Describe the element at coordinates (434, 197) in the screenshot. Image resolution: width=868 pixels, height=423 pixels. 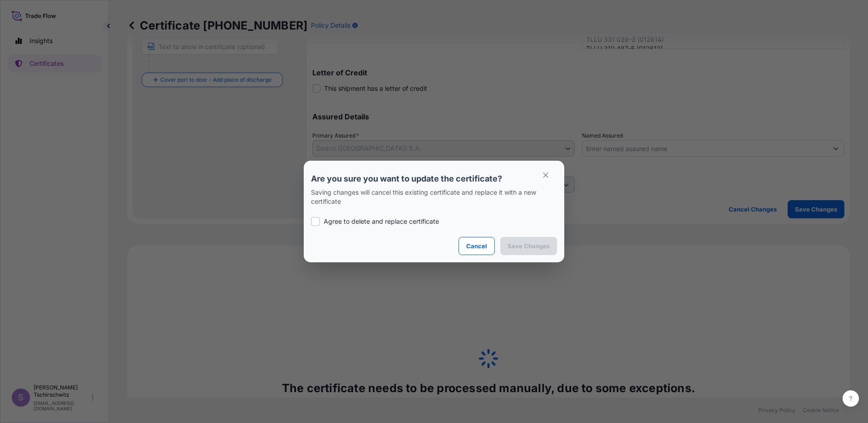
I see `p: Saving changes will cancel this existing certificate and replace it with a new certificate` at that location.